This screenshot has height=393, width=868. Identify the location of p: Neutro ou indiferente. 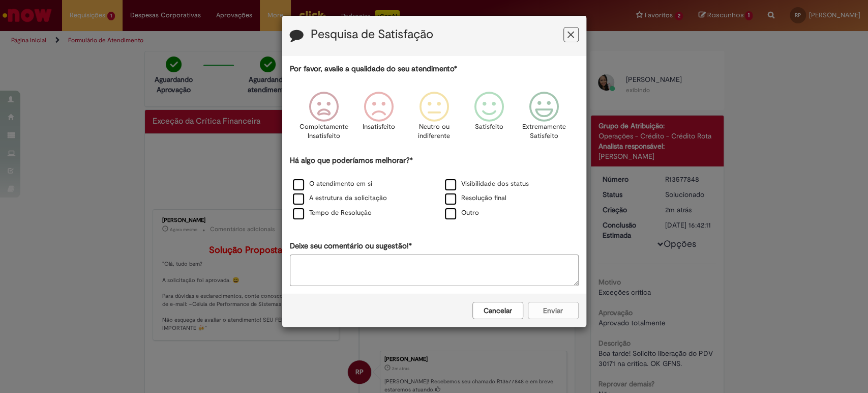
(434, 132).